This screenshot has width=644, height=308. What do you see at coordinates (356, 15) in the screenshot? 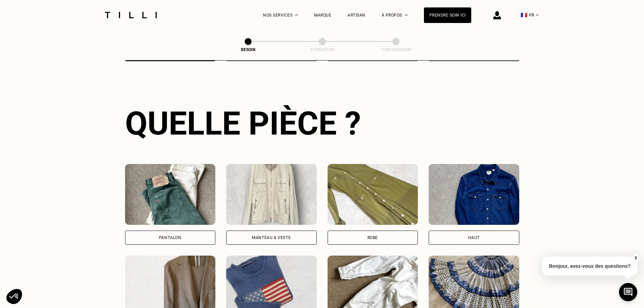
I see `div: Artisan` at bounding box center [356, 15].